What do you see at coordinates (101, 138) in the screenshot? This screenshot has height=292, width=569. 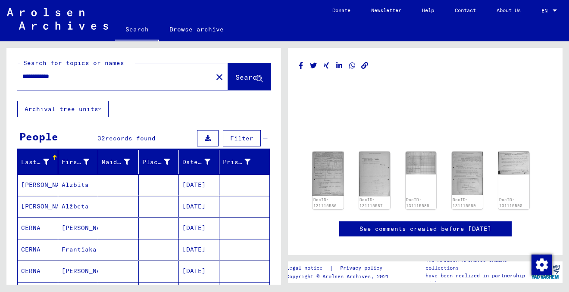 I see `span: 32` at bounding box center [101, 138].